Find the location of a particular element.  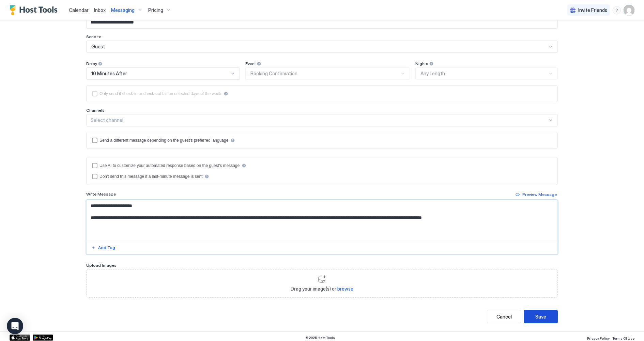

span: Delay is located at coordinates (91, 63).